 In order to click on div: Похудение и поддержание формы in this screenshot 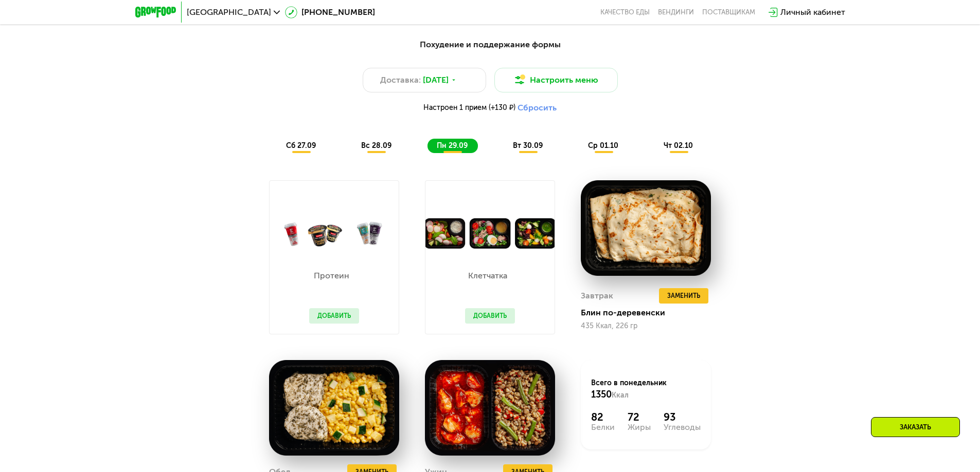, I will do `click(490, 45)`.